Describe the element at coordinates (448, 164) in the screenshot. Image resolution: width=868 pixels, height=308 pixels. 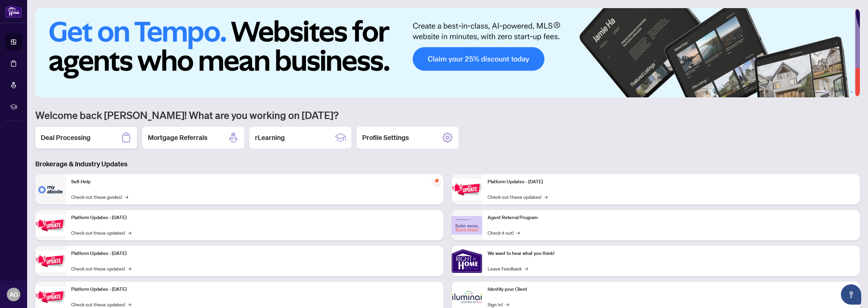
I see `h3: Brokerage & Industry Updates` at that location.